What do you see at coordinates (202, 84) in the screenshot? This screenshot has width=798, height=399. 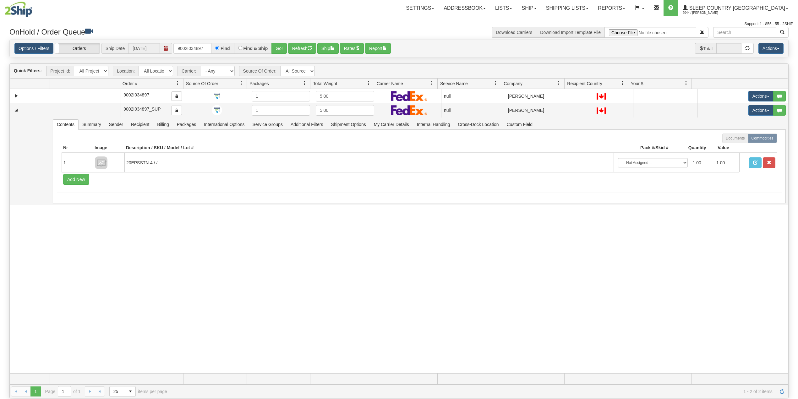 I see `span: Source Of Order` at bounding box center [202, 84].